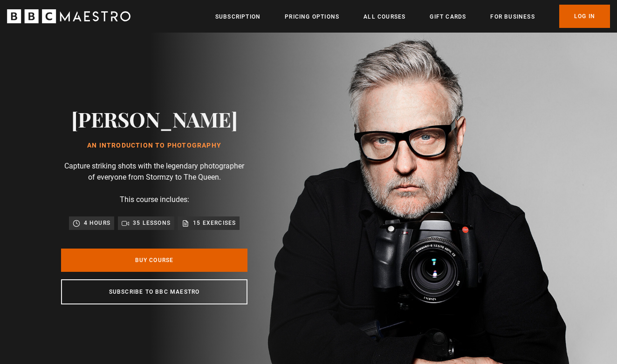 The image size is (617, 364). Describe the element at coordinates (512, 17) in the screenshot. I see `a: For business` at that location.